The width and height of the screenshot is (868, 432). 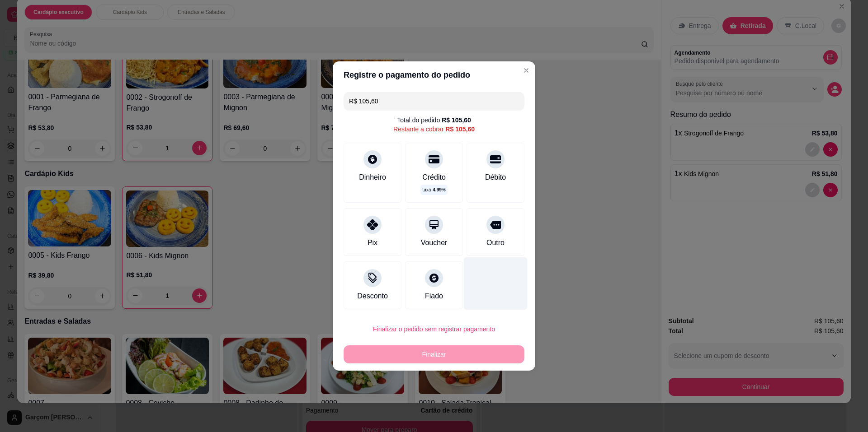 I want to click on button: Close, so click(x=526, y=70).